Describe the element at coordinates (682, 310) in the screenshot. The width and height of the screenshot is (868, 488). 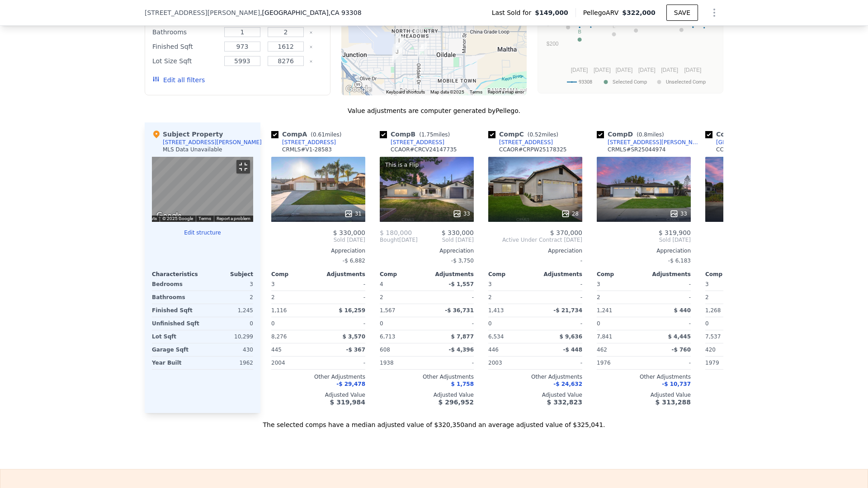
I see `span: $ 440` at that location.